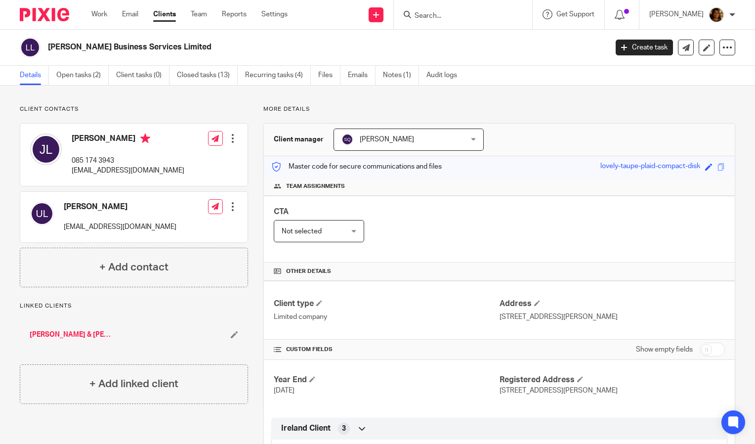 This screenshot has height=444, width=755. Describe the element at coordinates (386, 380) in the screenshot. I see `h4: Year End` at that location.